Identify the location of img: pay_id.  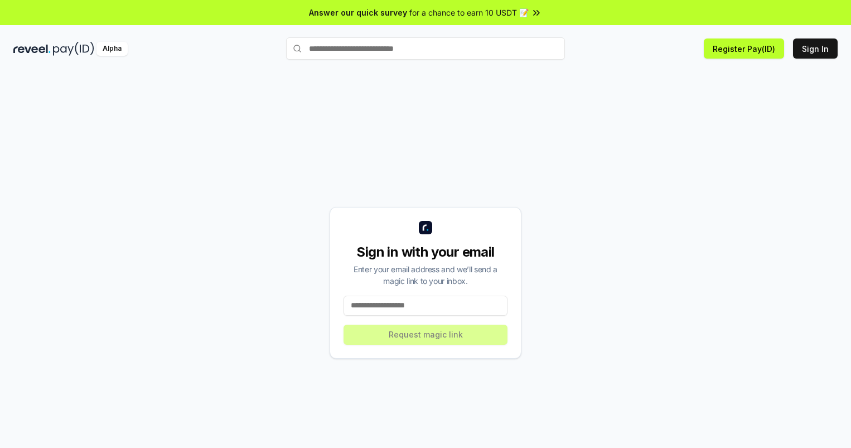
(74, 48).